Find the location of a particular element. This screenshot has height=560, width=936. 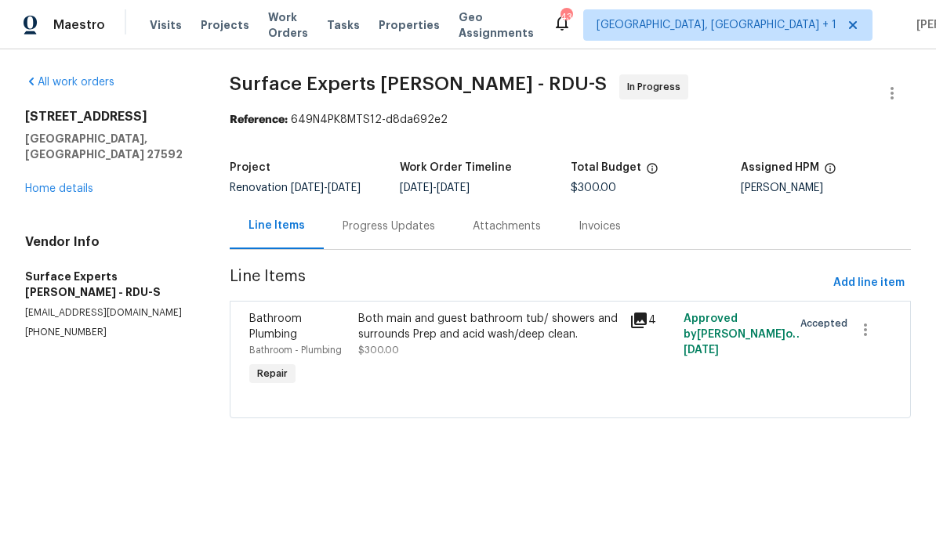

span: Repair is located at coordinates (272, 374).